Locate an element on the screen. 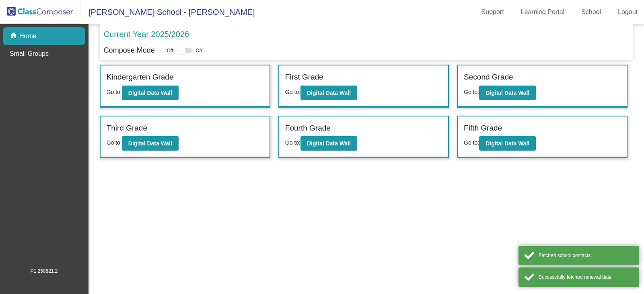  a: Support is located at coordinates (493, 12).